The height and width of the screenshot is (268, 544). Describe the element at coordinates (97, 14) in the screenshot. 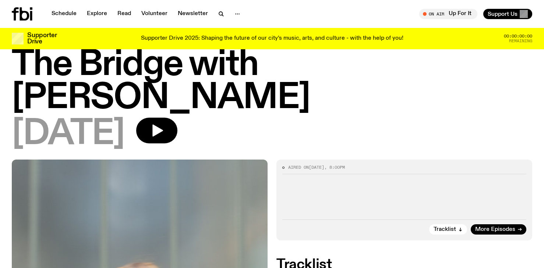

I see `a: Explore` at that location.